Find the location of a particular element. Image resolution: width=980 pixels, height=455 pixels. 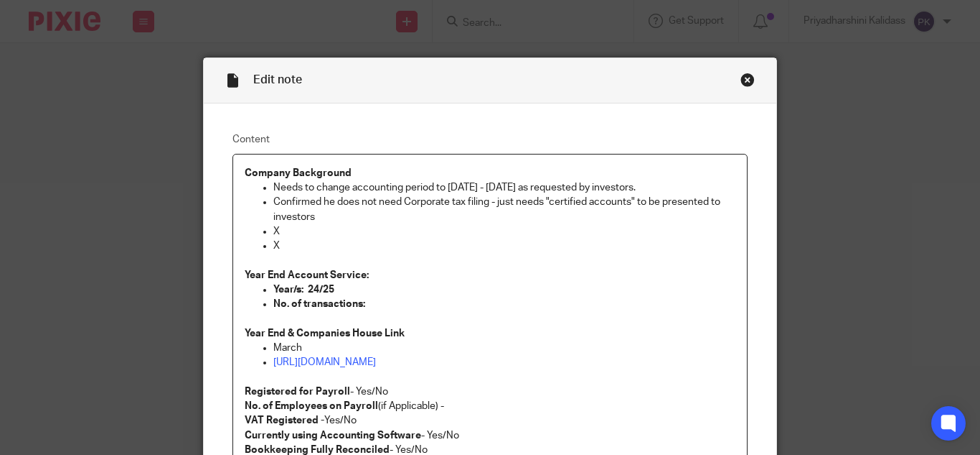

strong: No. of transactions: is located at coordinates (320, 304).